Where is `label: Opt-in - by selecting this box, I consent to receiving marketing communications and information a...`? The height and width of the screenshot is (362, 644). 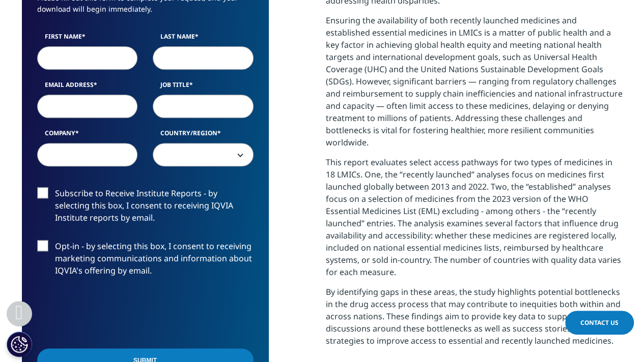 label: Opt-in - by selecting this box, I consent to receiving marketing communications and information a... is located at coordinates (145, 261).